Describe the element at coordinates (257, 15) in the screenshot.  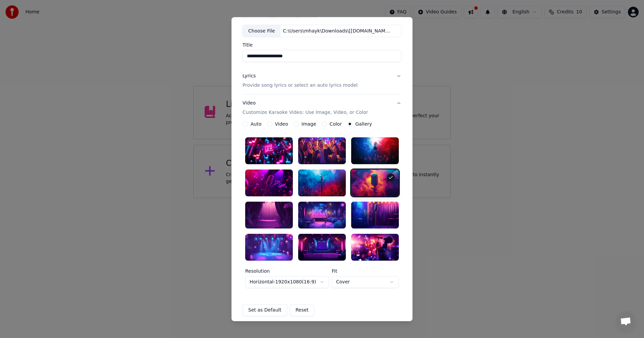
I see `label: Audio` at that location.